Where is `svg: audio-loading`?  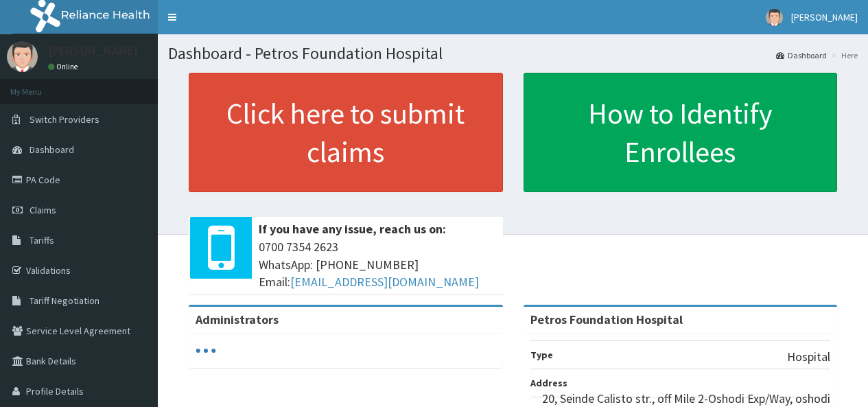 svg: audio-loading is located at coordinates (206, 351).